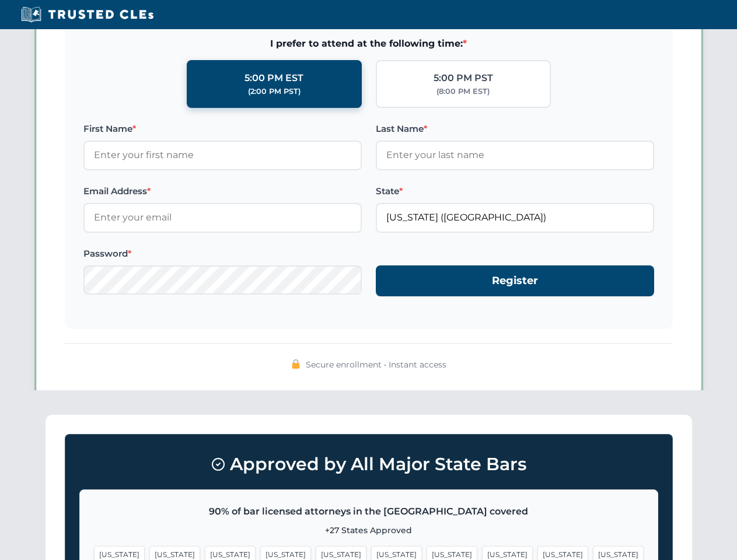 This screenshot has height=560, width=737. I want to click on button: Register, so click(514, 280).